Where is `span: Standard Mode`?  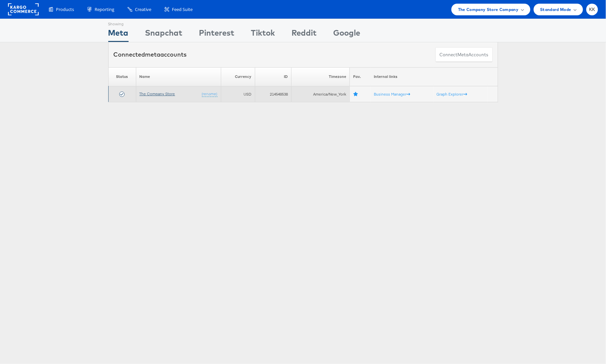 span: Standard Mode is located at coordinates (555, 9).